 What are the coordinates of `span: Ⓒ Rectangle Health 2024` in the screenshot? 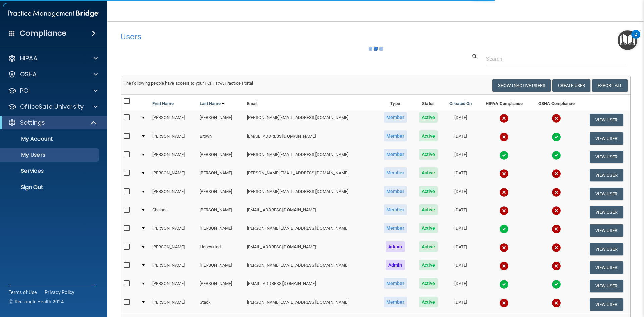 It's located at (36, 302).